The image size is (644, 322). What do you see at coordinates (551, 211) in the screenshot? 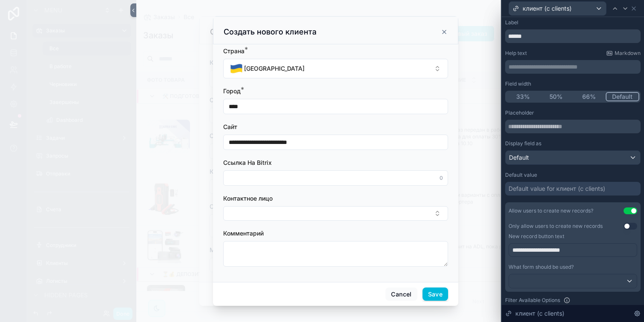
I see `div: Allow users to create new records?` at bounding box center [551, 211].